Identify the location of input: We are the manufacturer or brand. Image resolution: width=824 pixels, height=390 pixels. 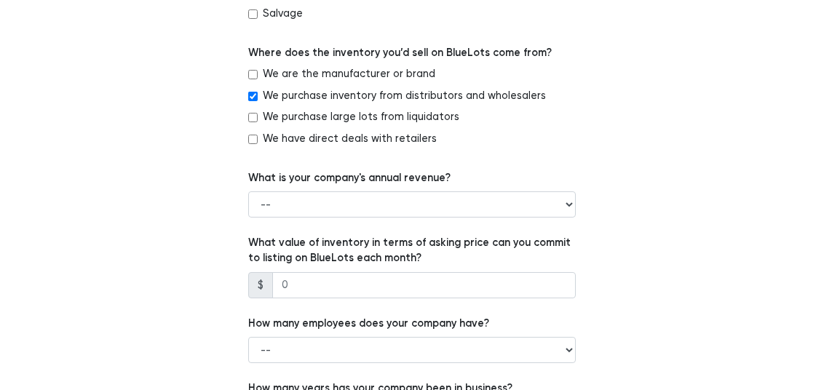
(252, 74).